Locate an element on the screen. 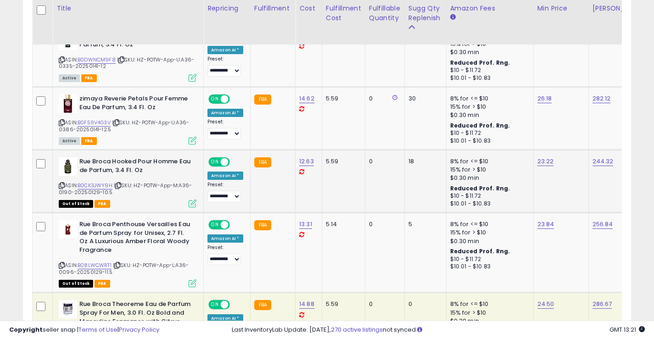  b: zimaya Reverie Petals Pour Femme Eau De Parfum, 3.4 Fl. Oz is located at coordinates (135, 104).